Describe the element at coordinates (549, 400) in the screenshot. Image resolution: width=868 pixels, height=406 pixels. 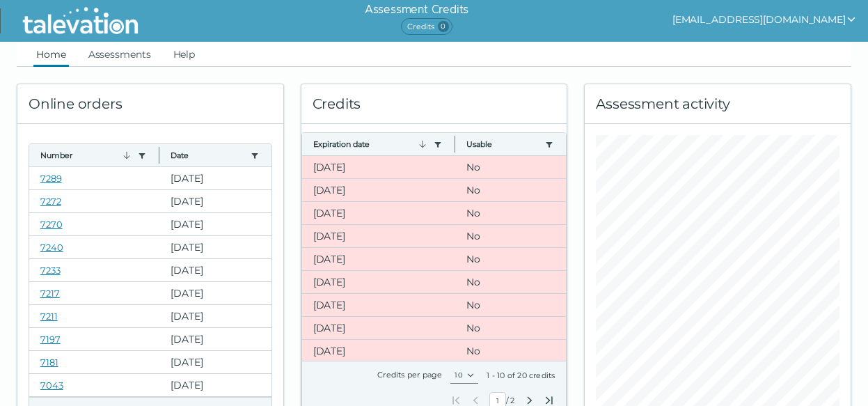
I see `button: Last Page` at that location.